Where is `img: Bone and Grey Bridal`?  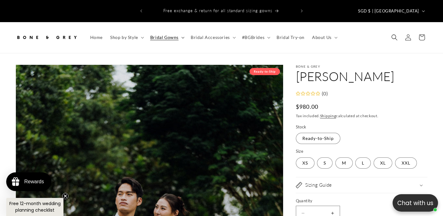 img: Bone and Grey Bridal is located at coordinates (47, 37).